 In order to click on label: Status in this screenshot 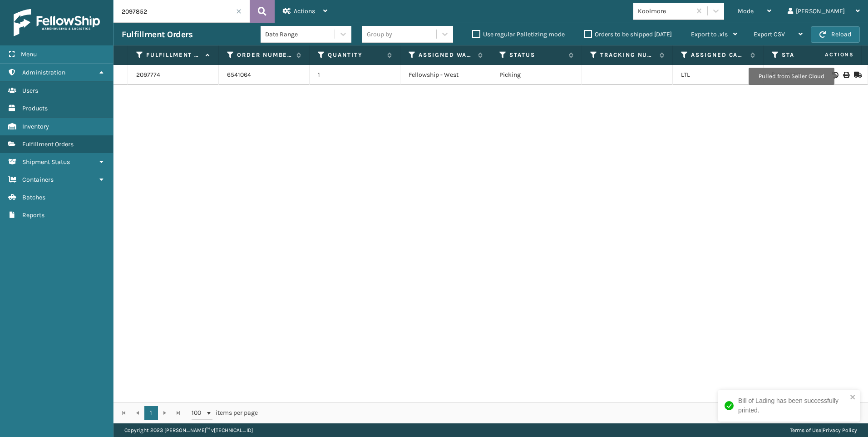, I will do `click(536, 55)`.